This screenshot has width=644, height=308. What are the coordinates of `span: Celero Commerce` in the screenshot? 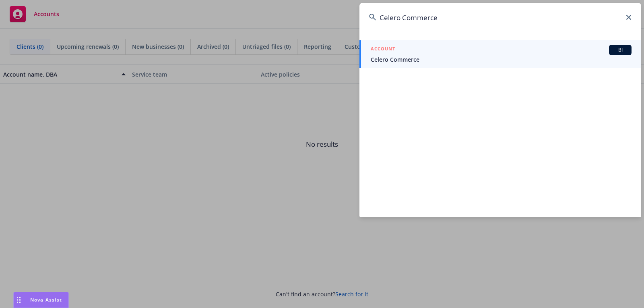 It's located at (501, 59).